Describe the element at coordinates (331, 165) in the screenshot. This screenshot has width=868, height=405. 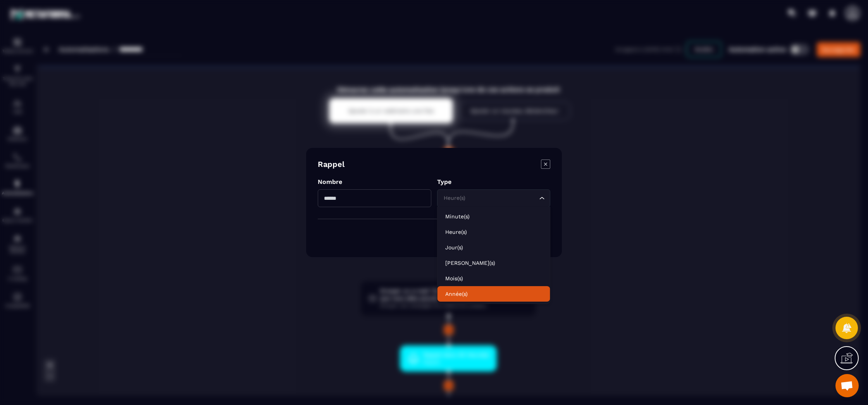
I see `h4: Rappel` at that location.